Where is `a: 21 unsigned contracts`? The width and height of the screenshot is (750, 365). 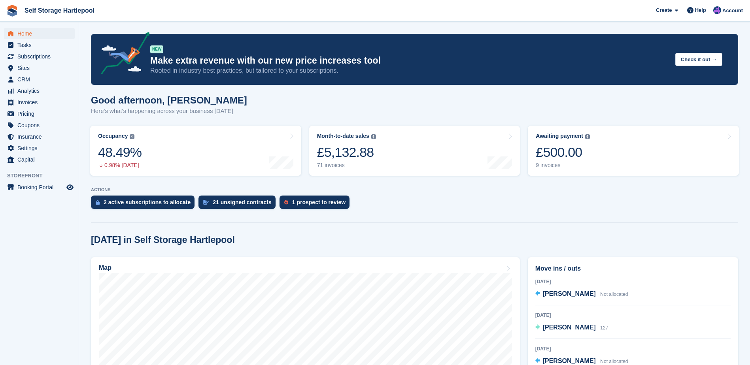 a: 21 unsigned contracts is located at coordinates (239, 204).